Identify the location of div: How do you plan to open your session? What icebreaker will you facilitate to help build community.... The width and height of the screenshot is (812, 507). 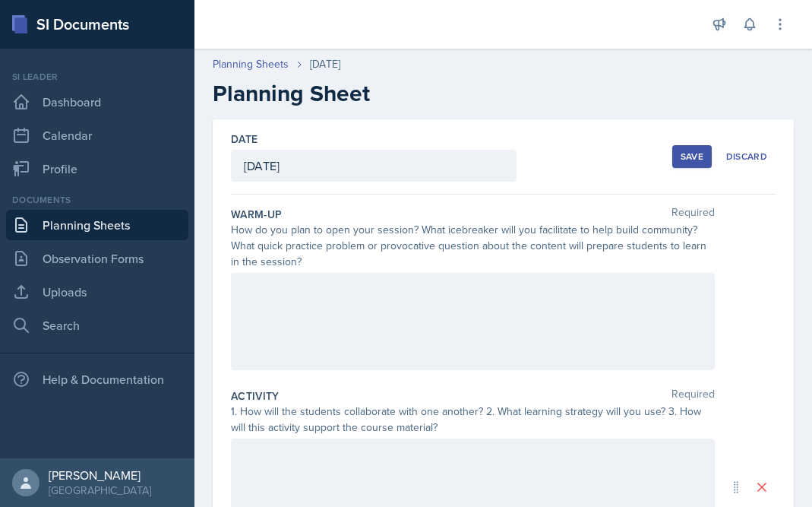
(472, 246).